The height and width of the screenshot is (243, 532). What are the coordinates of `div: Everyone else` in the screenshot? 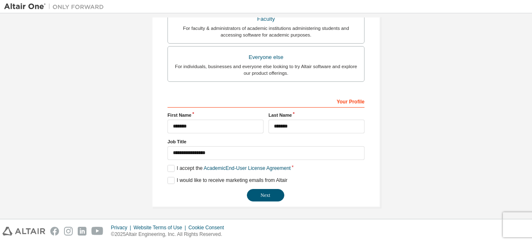 It's located at (266, 57).